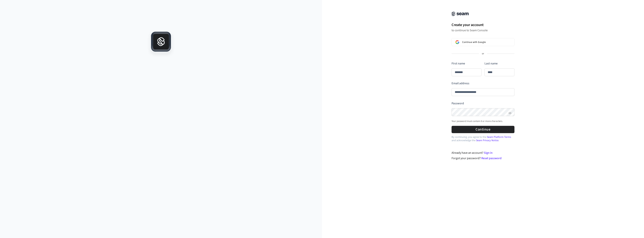 Image resolution: width=644 pixels, height=238 pixels. What do you see at coordinates (491, 158) in the screenshot?
I see `a: Reset password` at bounding box center [491, 158].